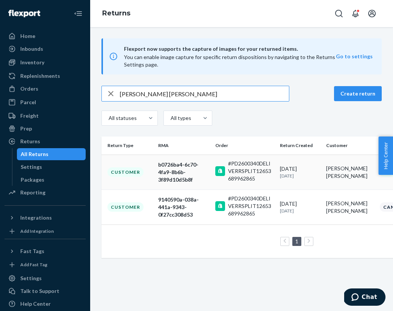 The height and width of the screenshot is (311, 393). Describe the element at coordinates (25, 9) in the screenshot. I see `span: Chat` at that location.